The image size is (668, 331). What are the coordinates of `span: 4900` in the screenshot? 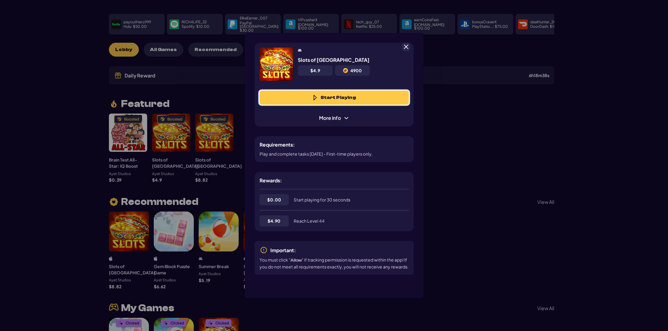 It's located at (356, 71).